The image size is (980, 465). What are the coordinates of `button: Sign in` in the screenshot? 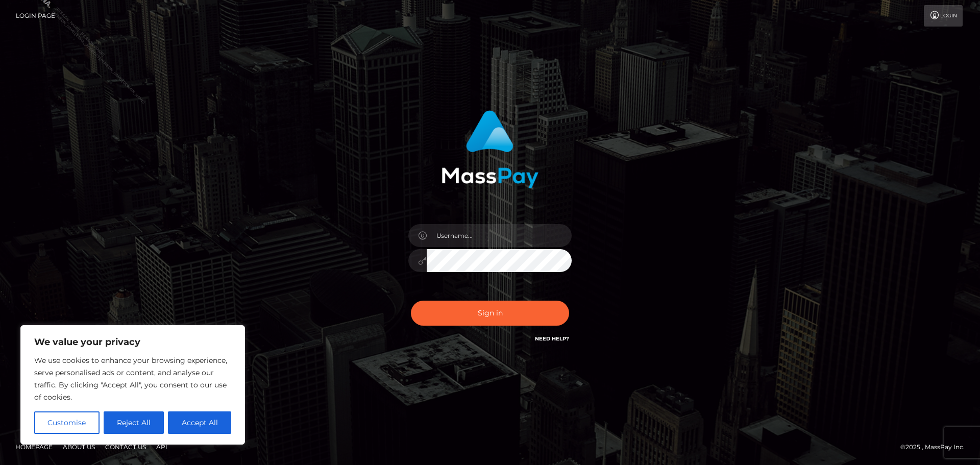 It's located at (490, 313).